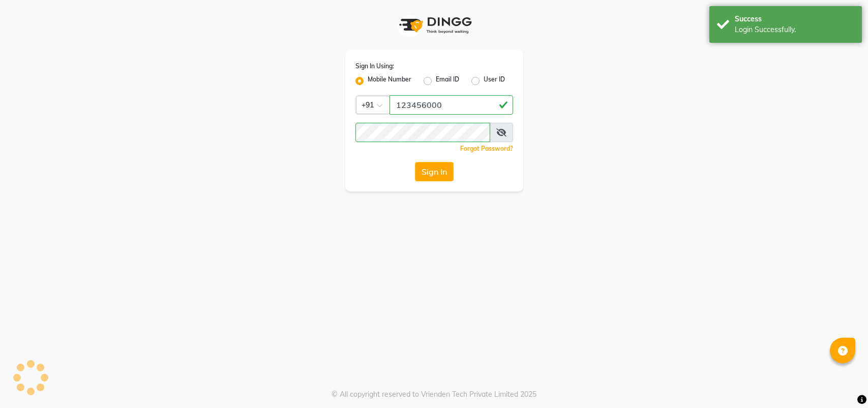  I want to click on img: logo1.svg, so click(434, 25).